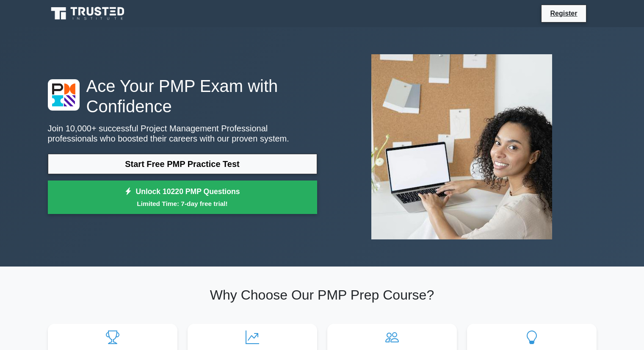 The height and width of the screenshot is (350, 644). I want to click on h1: Ace Your PMP Exam with Confidence, so click(183, 96).